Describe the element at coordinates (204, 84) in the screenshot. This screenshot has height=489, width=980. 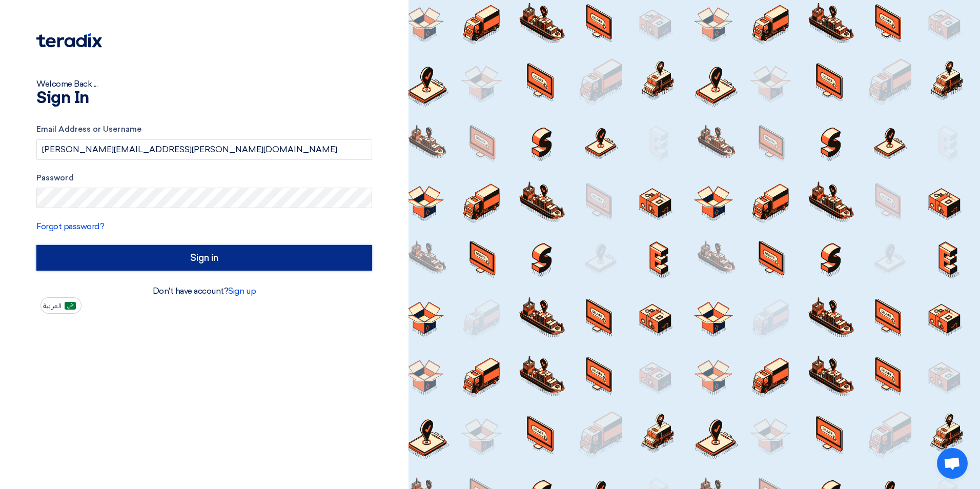
I see `div: Welcome Back ...` at that location.